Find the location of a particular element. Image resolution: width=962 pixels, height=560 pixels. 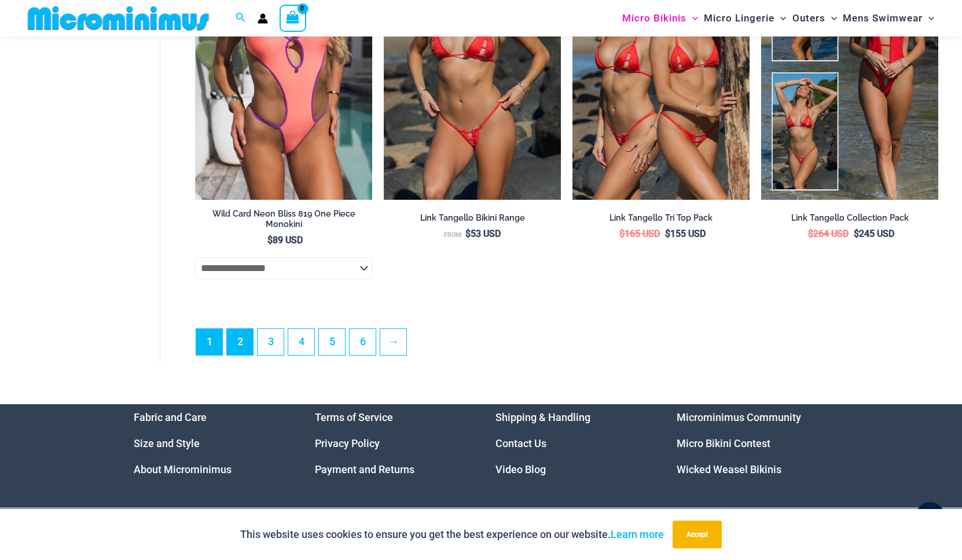

span: Mens Swimwear is located at coordinates (883, 18).